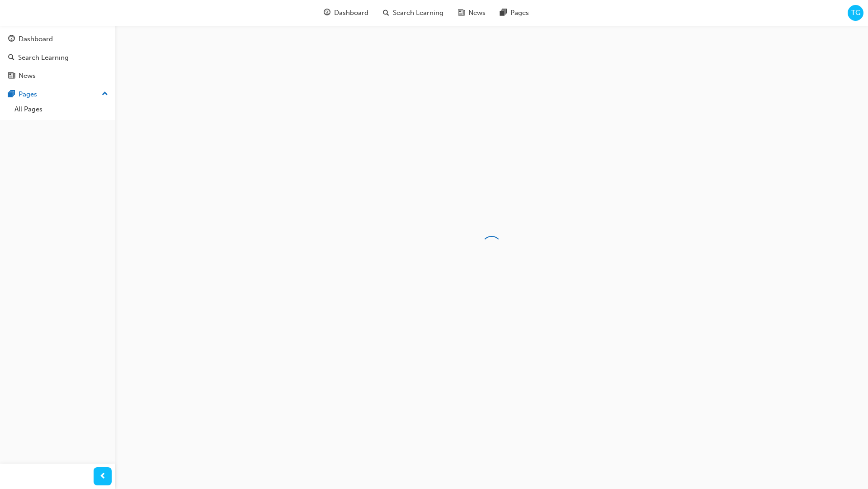 This screenshot has height=489, width=868. Describe the element at coordinates (855, 13) in the screenshot. I see `button: TG` at that location.